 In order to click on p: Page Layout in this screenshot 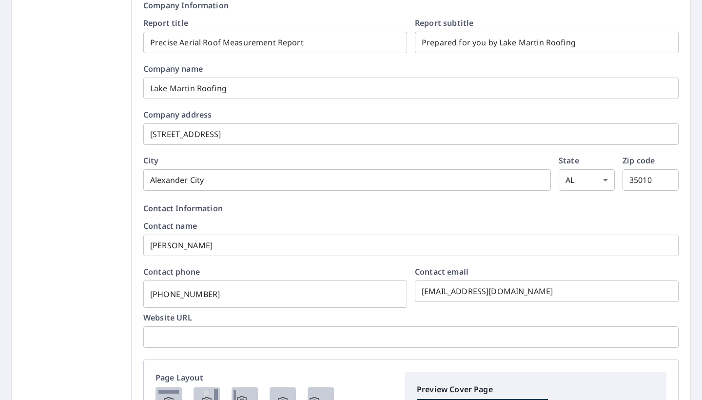, I will do `click(275, 378)`.